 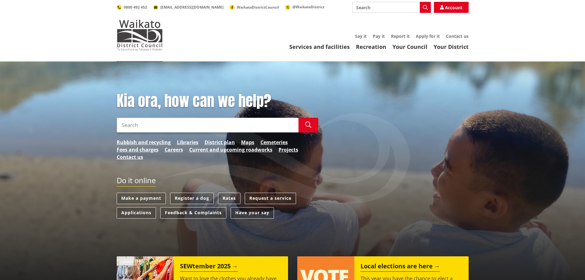 I want to click on a: Request a service, so click(x=270, y=198).